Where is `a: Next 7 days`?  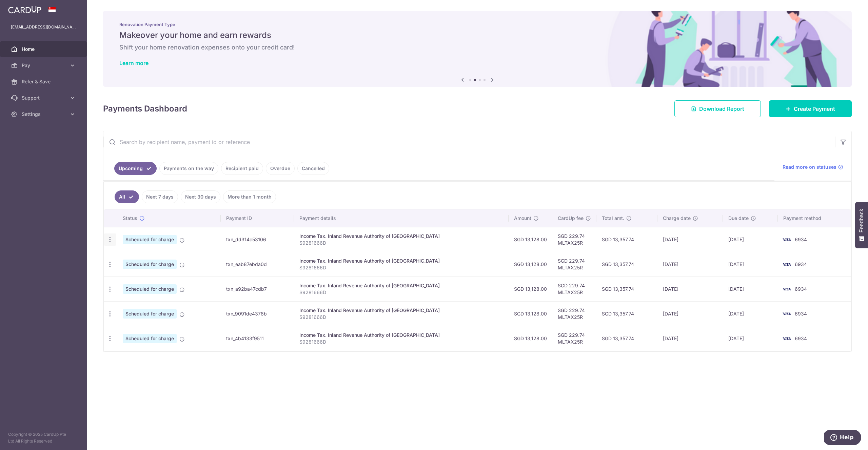 a: Next 7 days is located at coordinates (160, 197).